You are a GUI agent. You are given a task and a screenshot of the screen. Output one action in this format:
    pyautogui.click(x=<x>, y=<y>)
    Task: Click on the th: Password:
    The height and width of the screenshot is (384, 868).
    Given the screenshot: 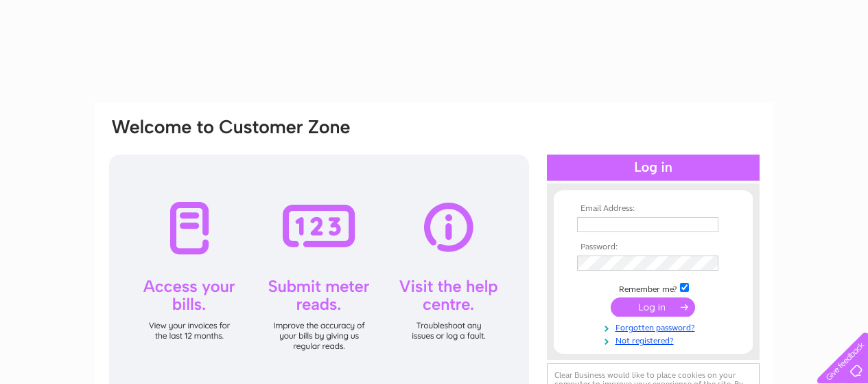 What is the action you would take?
    pyautogui.click(x=653, y=247)
    